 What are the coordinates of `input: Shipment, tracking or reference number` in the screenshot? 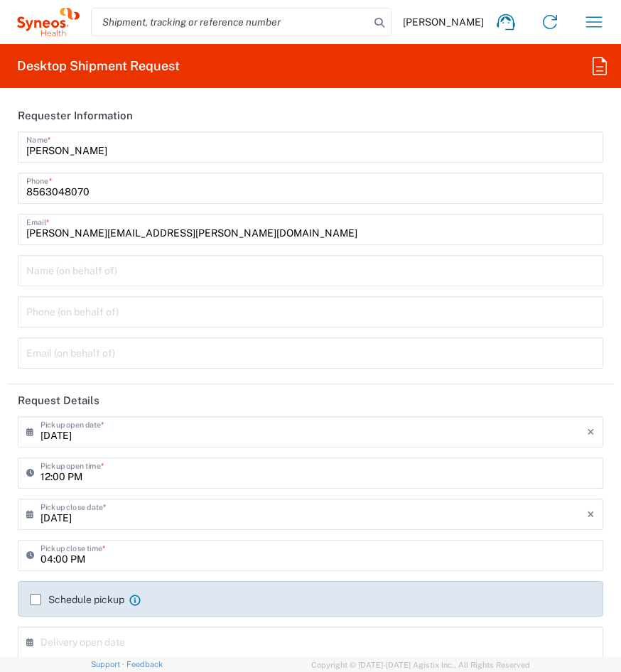 It's located at (230, 22).